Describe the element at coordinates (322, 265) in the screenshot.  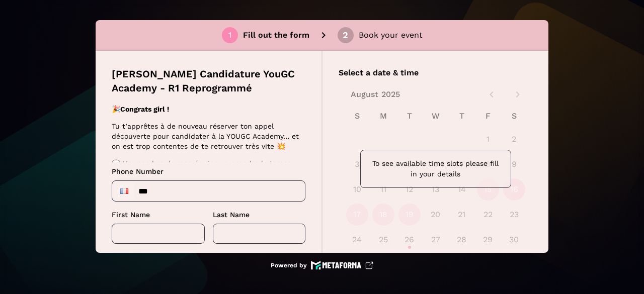
I see `a: Powered by` at that location.